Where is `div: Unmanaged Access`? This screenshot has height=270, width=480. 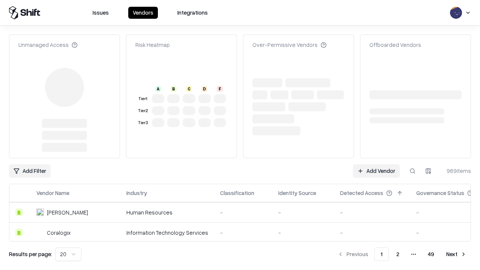
div: Unmanaged Access is located at coordinates (48, 45).